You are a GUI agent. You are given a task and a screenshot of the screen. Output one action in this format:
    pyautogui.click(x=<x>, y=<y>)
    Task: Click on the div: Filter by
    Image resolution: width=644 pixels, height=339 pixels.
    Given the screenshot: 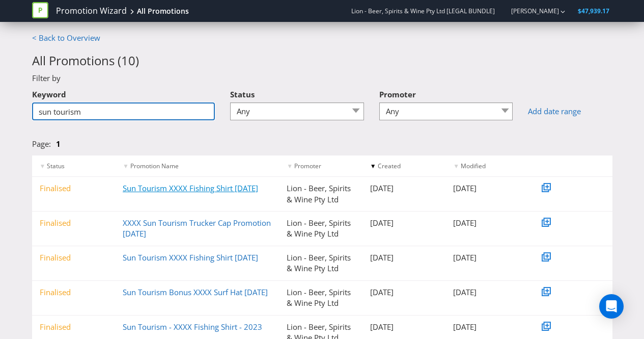 What is the action you would take?
    pyautogui.click(x=322, y=78)
    